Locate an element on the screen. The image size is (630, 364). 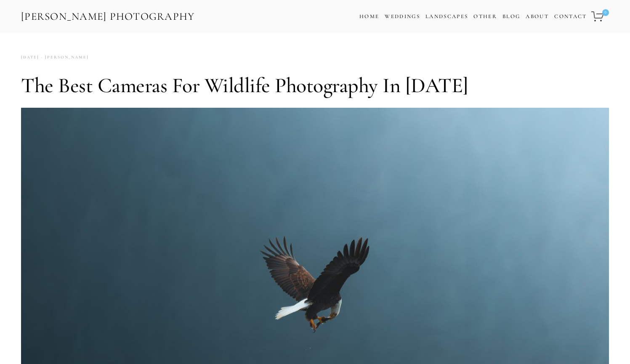
a: Landscapes is located at coordinates (447, 17).